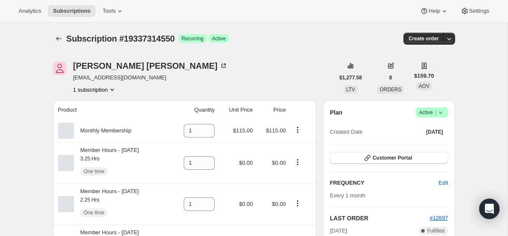 The width and height of the screenshot is (508, 236). What do you see at coordinates (103, 130) in the screenshot?
I see `div: Monthly Membership` at bounding box center [103, 130].